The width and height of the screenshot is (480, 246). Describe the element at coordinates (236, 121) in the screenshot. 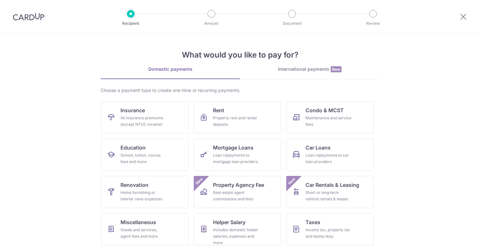

I see `div: Property rent and rental deposits` at that location.